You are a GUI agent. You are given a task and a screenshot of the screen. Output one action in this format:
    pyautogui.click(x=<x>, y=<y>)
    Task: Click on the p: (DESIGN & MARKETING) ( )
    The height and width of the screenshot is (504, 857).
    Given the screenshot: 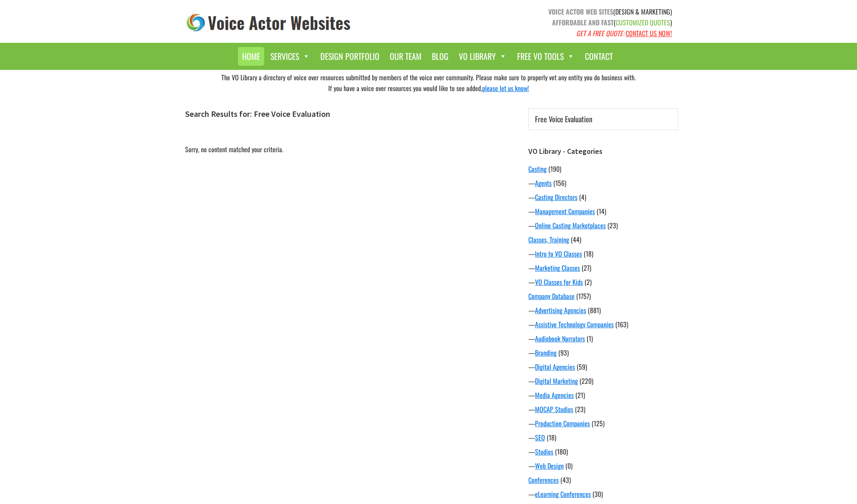 What is the action you would take?
    pyautogui.click(x=554, y=23)
    